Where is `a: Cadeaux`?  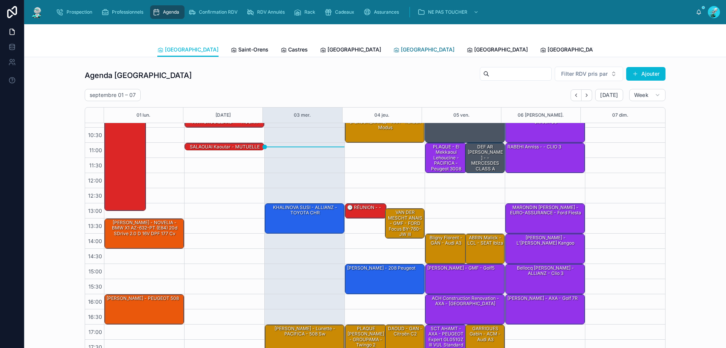
a: Cadeaux is located at coordinates (341, 12).